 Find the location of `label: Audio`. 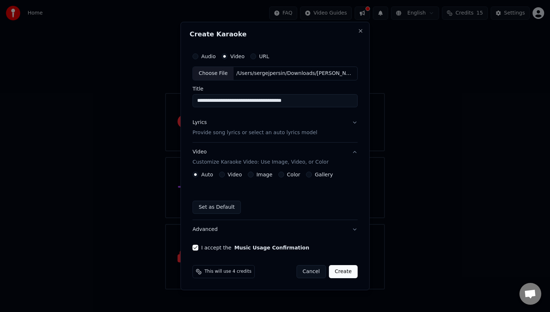

label: Audio is located at coordinates (208, 56).